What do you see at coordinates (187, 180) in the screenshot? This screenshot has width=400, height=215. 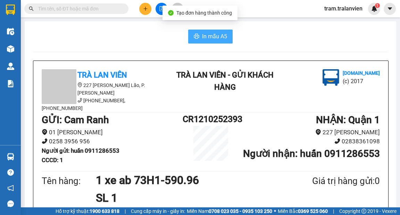 I see `h1: 1 xe ab 73H1-590.96` at bounding box center [187, 180].